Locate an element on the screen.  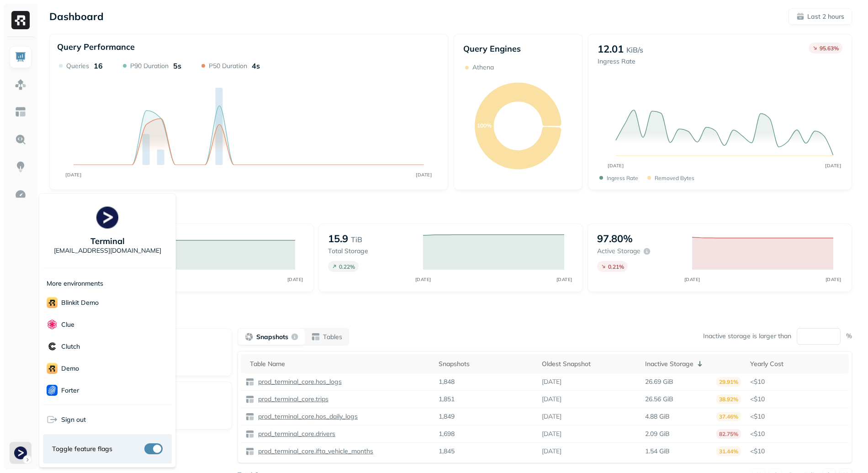
p: Clue is located at coordinates (67, 324).